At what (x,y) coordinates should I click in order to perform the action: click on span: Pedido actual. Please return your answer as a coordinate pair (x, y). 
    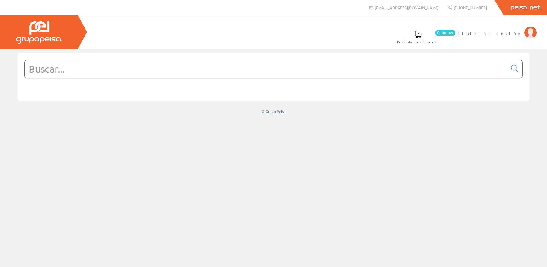
    Looking at the image, I should click on (418, 42).